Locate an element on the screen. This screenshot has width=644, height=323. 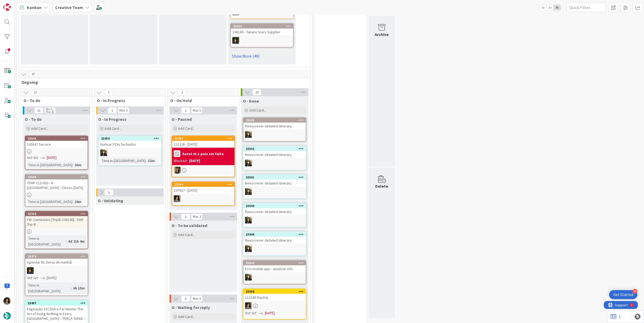
span: O - On Hold is located at coordinates (201, 100).